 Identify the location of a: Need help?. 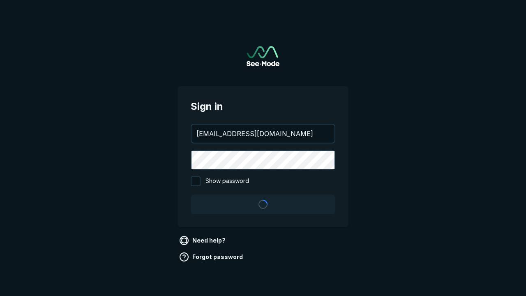
(203, 240).